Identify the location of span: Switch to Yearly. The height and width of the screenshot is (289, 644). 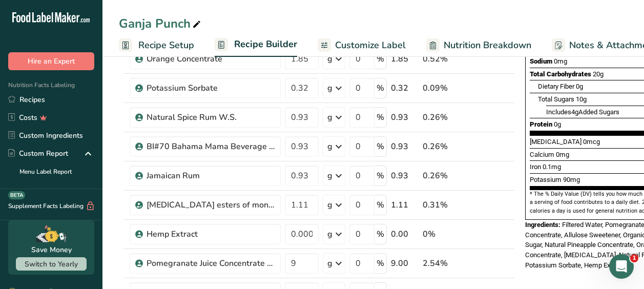
(51, 264).